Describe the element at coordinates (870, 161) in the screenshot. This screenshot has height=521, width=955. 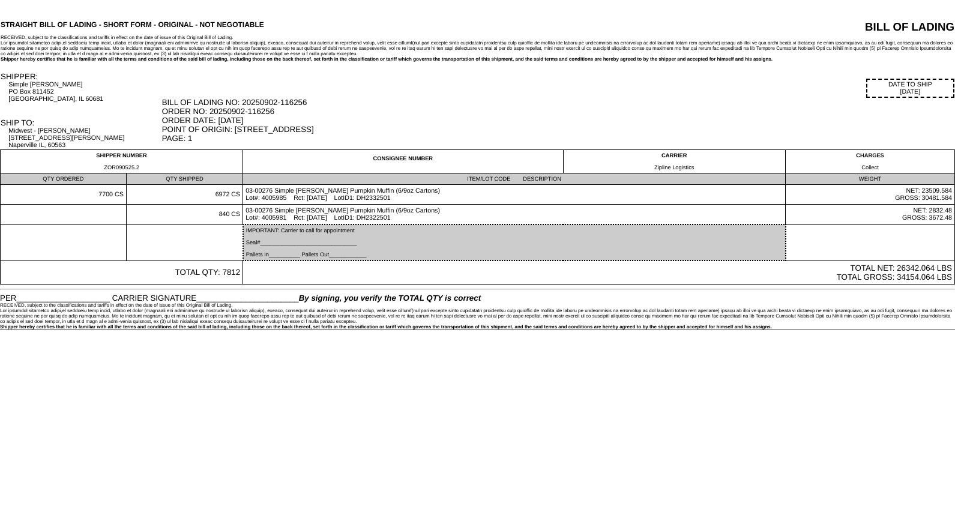
I see `td: CHARGES` at that location.